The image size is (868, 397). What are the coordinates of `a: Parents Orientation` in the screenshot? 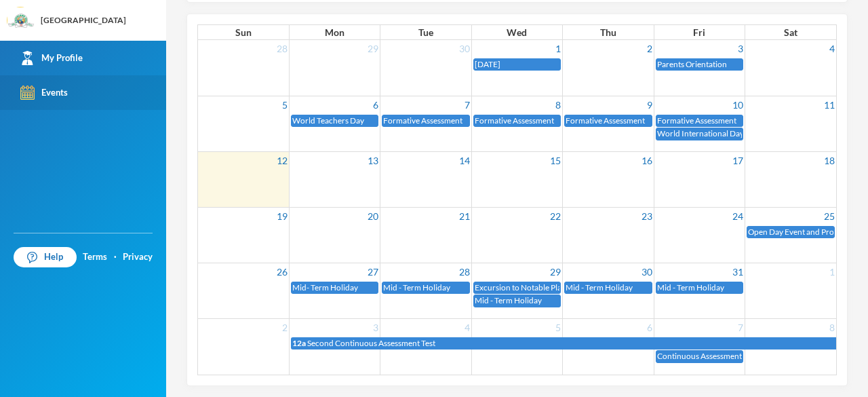 It's located at (699, 64).